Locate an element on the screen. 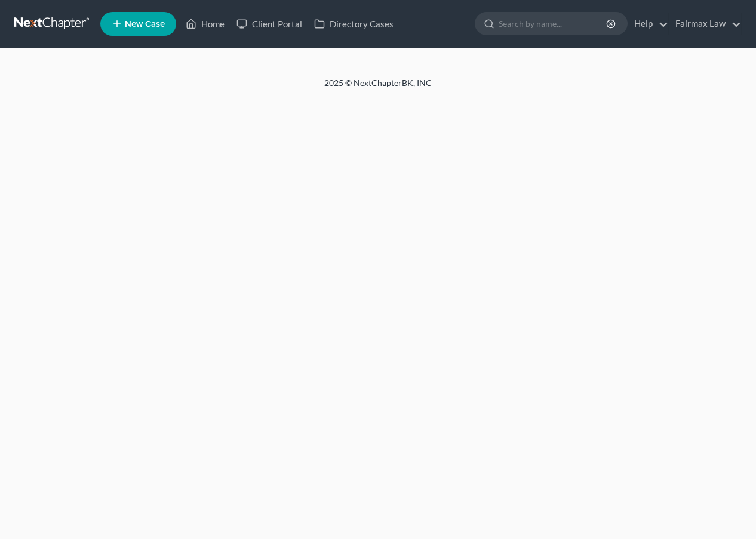 This screenshot has height=539, width=756. a: Home is located at coordinates (205, 24).